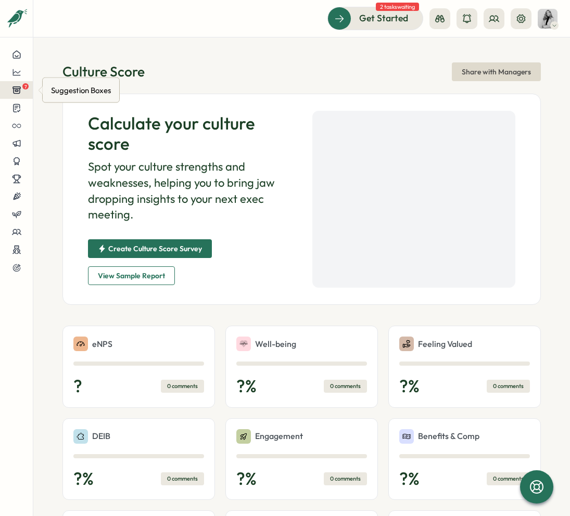  What do you see at coordinates (279, 436) in the screenshot?
I see `p: Engagement` at bounding box center [279, 436].